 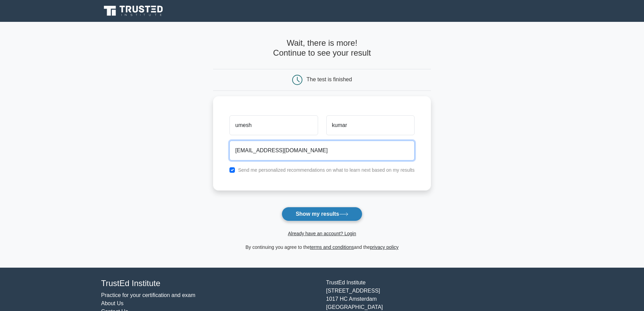 What do you see at coordinates (322, 151) in the screenshot?
I see `input: Email` at bounding box center [322, 151].